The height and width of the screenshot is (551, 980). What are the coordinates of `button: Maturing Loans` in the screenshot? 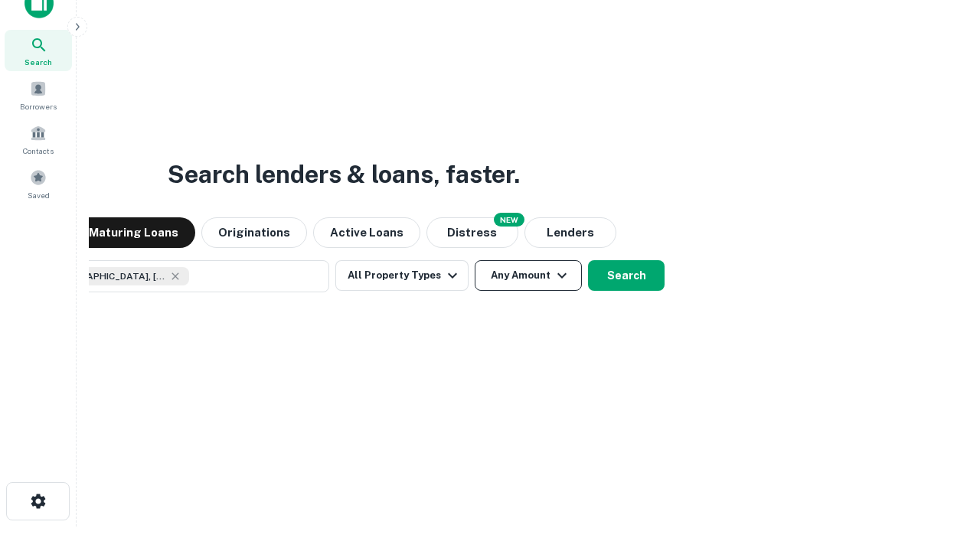 It's located at (133, 232).